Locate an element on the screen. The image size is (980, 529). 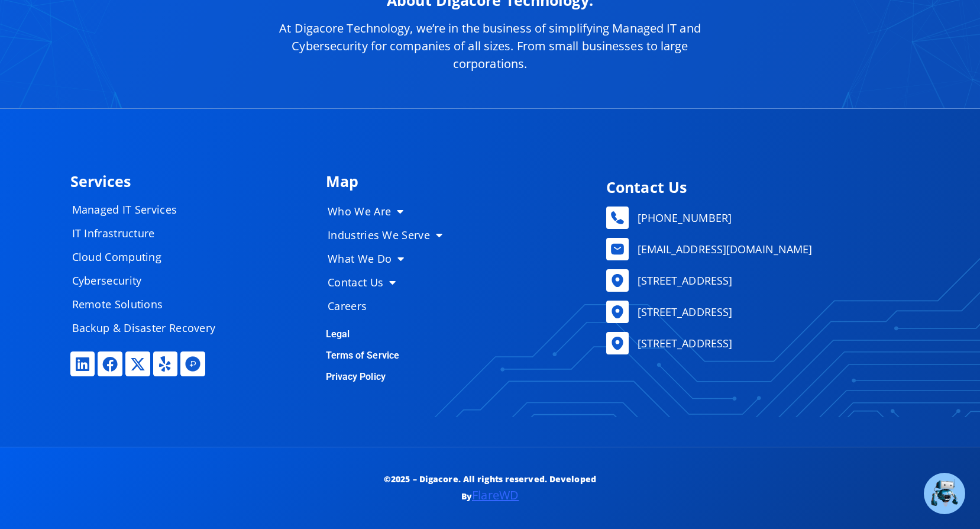
a: Managed IT Services is located at coordinates (149, 209).